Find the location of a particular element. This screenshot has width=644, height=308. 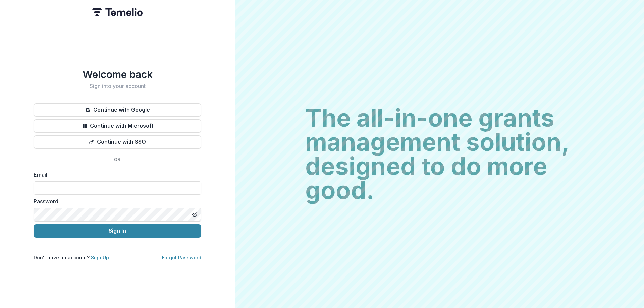

label: Email is located at coordinates (115, 175).